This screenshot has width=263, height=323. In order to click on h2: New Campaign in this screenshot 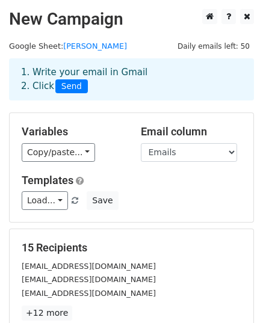, I will do `click(131, 19)`.